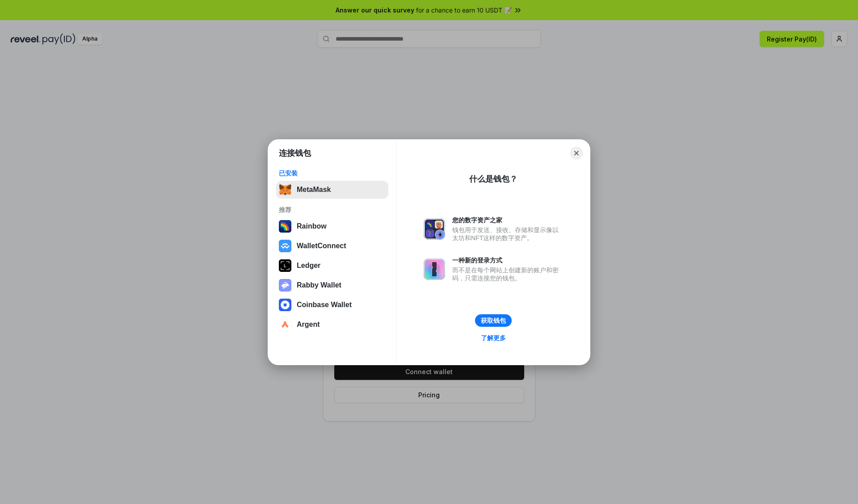  I want to click on button: Close, so click(576, 153).